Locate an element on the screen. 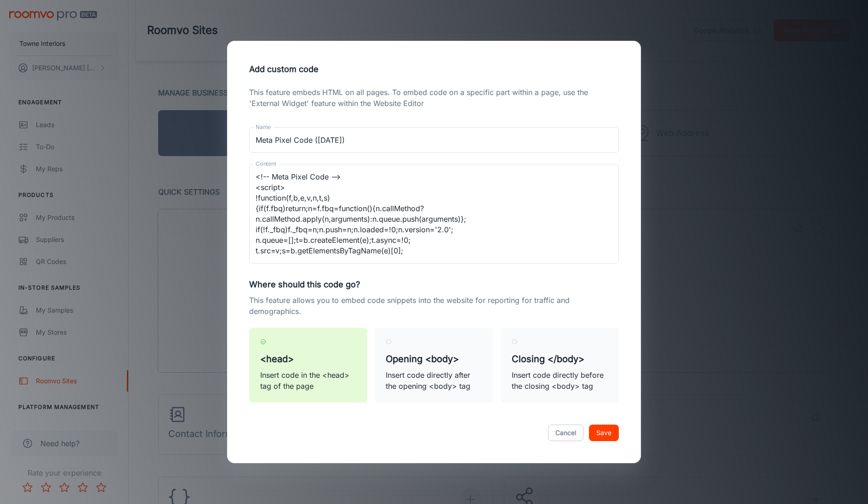  p: This feature embeds HTML on all pages. To embed code on a specific part within a page, use the 'E... is located at coordinates (434, 98).